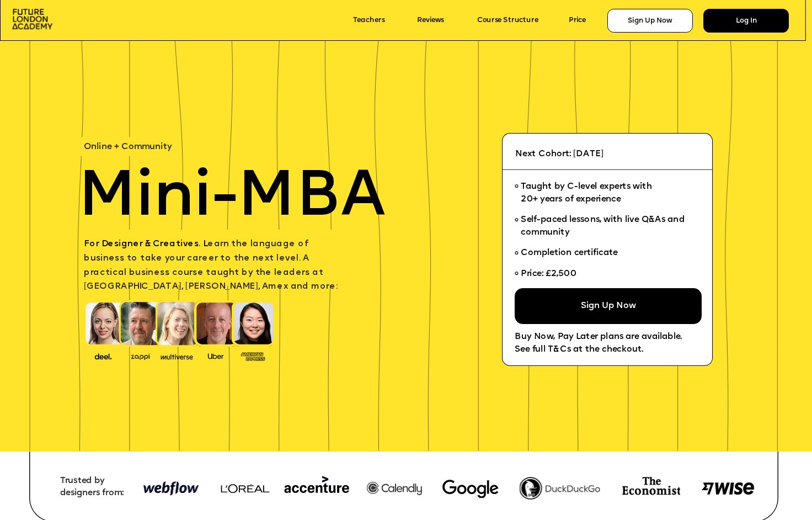 The height and width of the screenshot is (520, 812). Describe the element at coordinates (727, 488) in the screenshot. I see `img: image-8d571a77-038a-4425-b27a-5310df5a295c.png` at that location.